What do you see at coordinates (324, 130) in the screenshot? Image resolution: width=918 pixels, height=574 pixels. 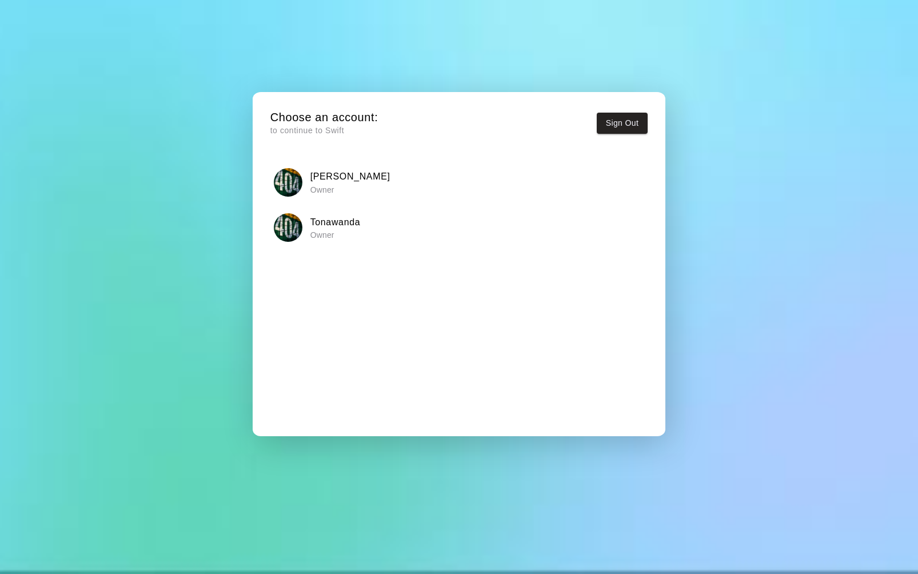 I see `p: to continue to Swift` at bounding box center [324, 130].